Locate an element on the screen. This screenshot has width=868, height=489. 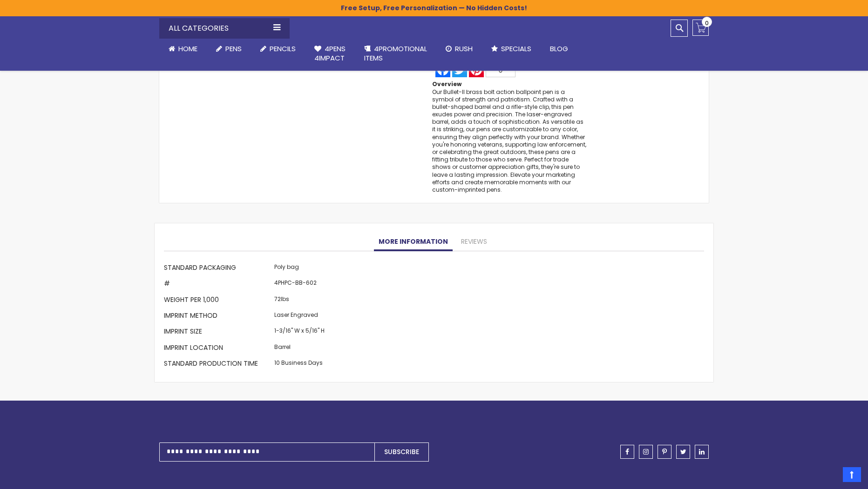
a: pinterest is located at coordinates (664, 452).